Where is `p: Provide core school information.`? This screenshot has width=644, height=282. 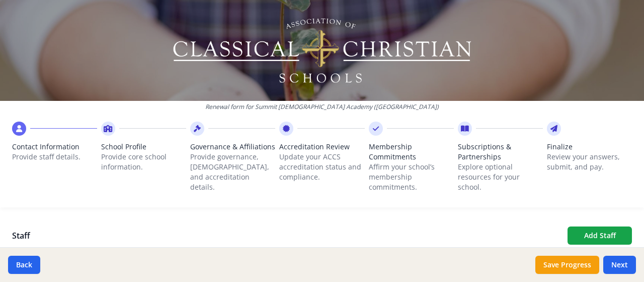 p: Provide core school information. is located at coordinates (143, 161).